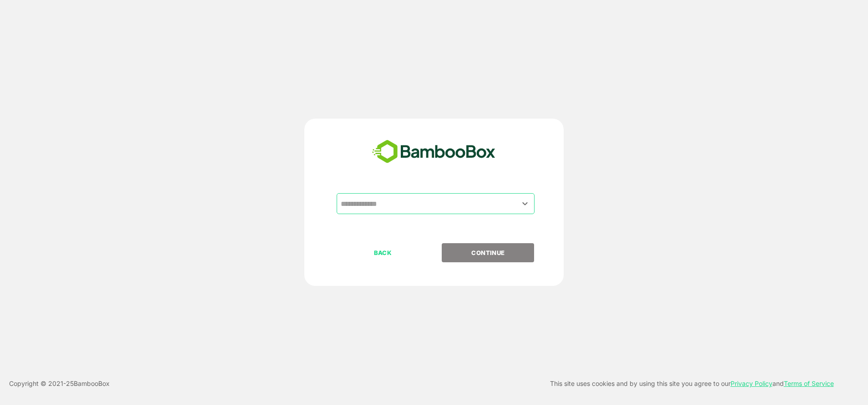  Describe the element at coordinates (382, 253) in the screenshot. I see `button: BACK` at that location.